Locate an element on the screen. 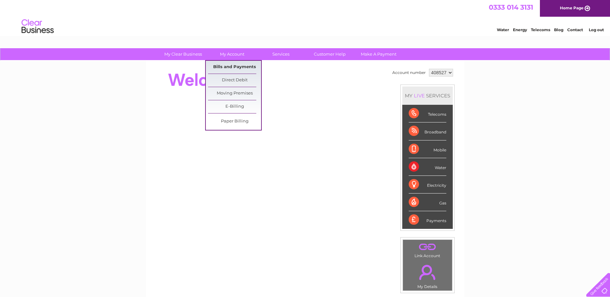  div: Gas is located at coordinates (427, 202).